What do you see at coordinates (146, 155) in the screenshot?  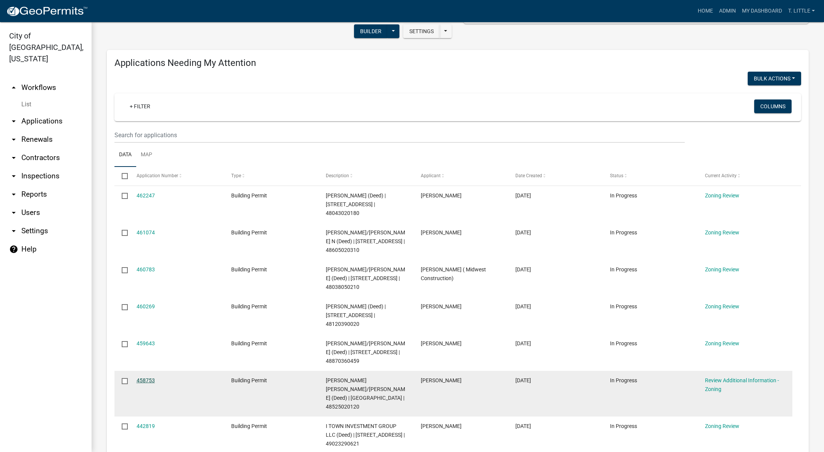 I see `a: Map` at bounding box center [146, 155].